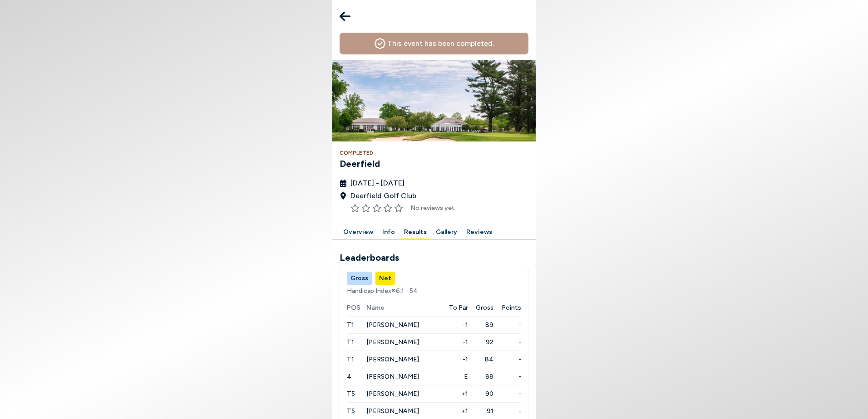 Image resolution: width=868 pixels, height=419 pixels. I want to click on span: 89, so click(480, 325).